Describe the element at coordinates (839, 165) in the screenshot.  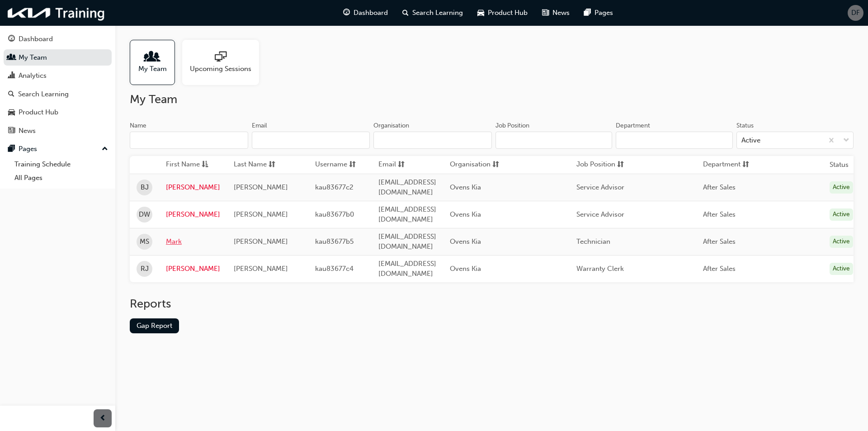
I see `th: Status` at that location.